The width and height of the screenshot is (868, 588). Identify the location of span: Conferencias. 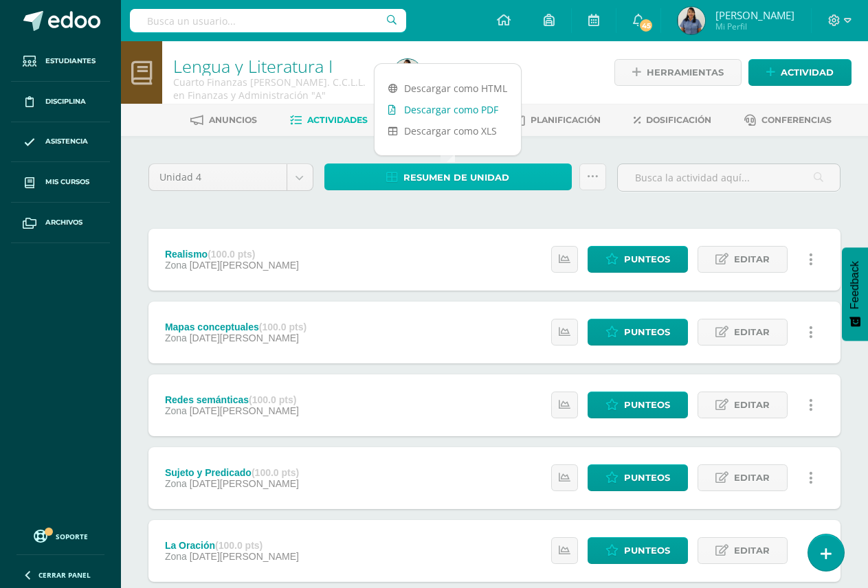
(797, 119).